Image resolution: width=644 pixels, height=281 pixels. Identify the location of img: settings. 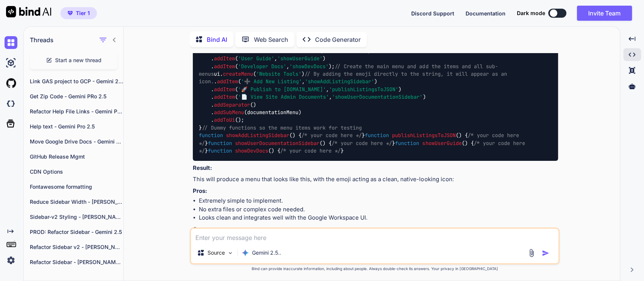
(11, 260).